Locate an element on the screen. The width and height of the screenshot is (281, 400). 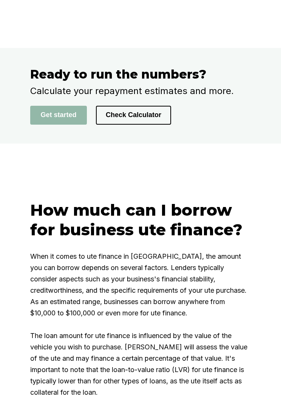
button: Check Calculator is located at coordinates (133, 115).